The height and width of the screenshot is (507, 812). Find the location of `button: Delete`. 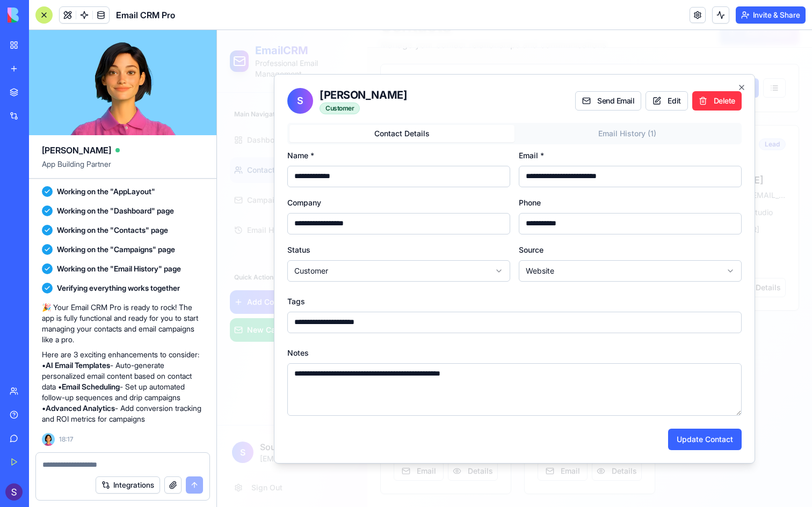

button: Delete is located at coordinates (500, 71).